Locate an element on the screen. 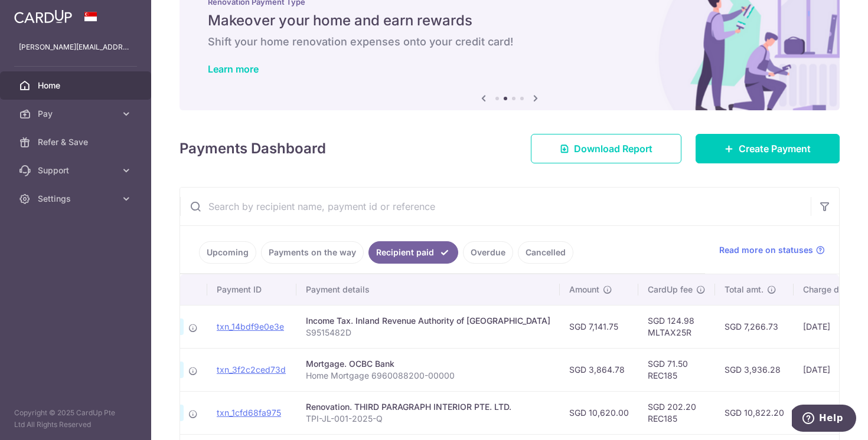 The height and width of the screenshot is (440, 868). a: txn_3f2c2ced73d is located at coordinates (251, 369).